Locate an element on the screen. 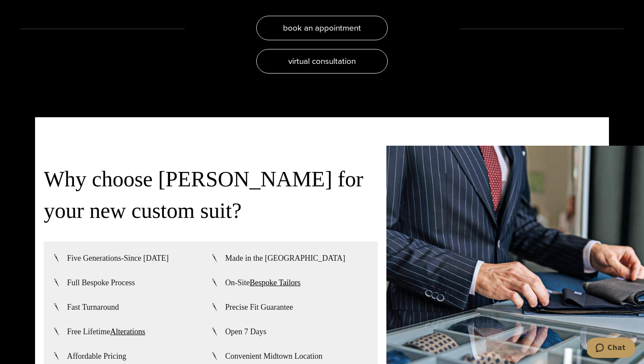  span: Full Bespoke Process is located at coordinates (101, 283).